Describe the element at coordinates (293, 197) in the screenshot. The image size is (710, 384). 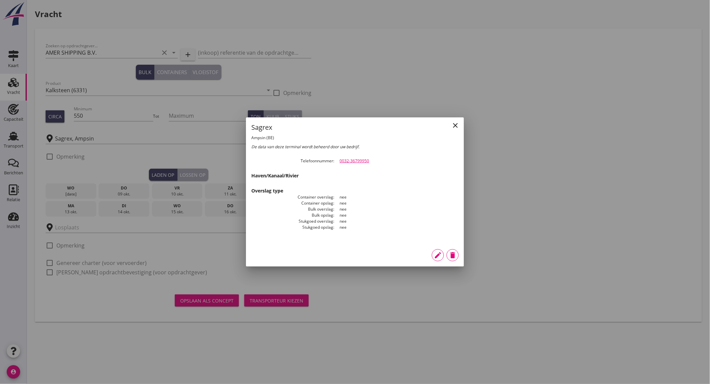
I see `dt: Container overslag` at that location.